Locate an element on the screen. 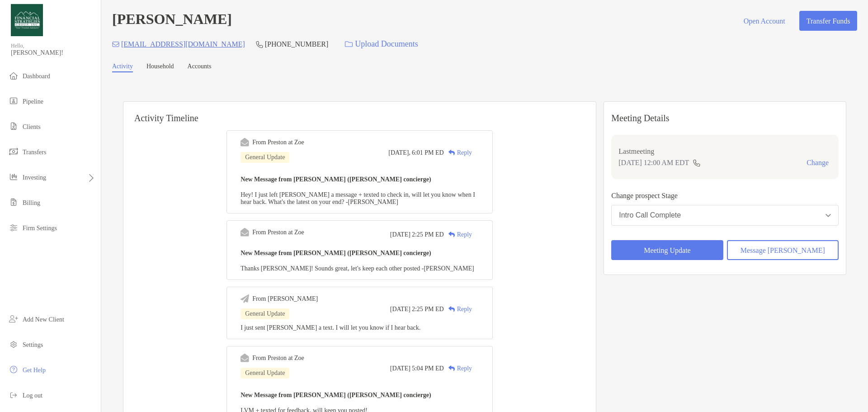 The image size is (868, 412). span: Investing is located at coordinates (34, 177).